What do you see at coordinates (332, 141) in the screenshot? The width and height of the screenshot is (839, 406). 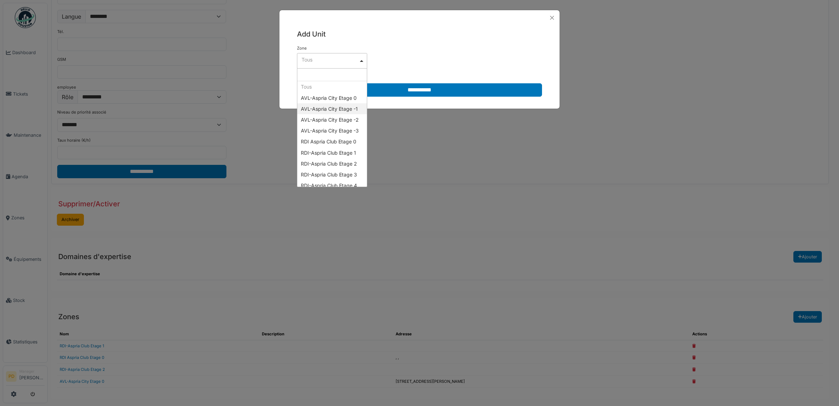 I see `div: RDI Aspria Club Etage 0` at bounding box center [332, 141].